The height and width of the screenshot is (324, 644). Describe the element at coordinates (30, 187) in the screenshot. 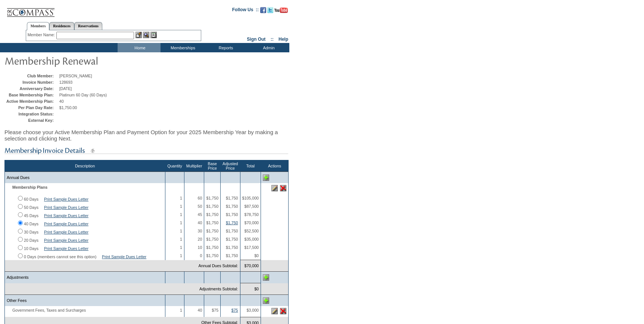

I see `b: Membership Plans` at that location.